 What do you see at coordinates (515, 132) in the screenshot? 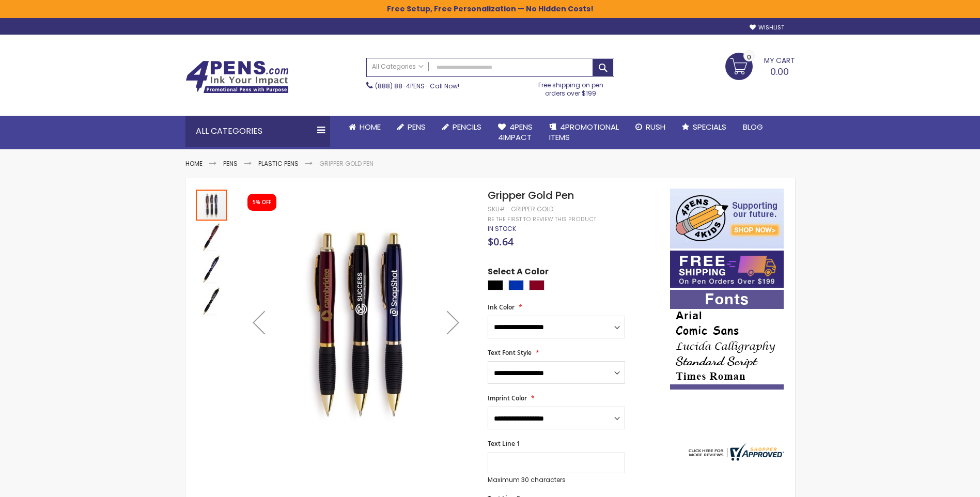
I see `a: 4Pens4impact` at bounding box center [515, 132].